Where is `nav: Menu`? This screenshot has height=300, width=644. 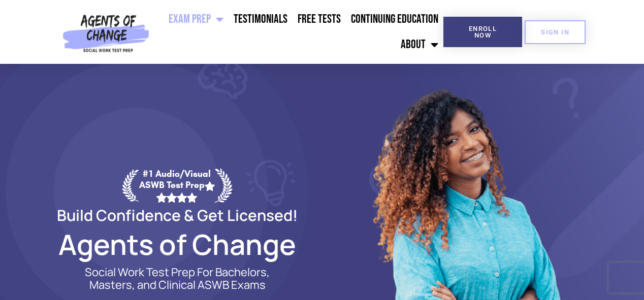 nav: Menu is located at coordinates (298, 32).